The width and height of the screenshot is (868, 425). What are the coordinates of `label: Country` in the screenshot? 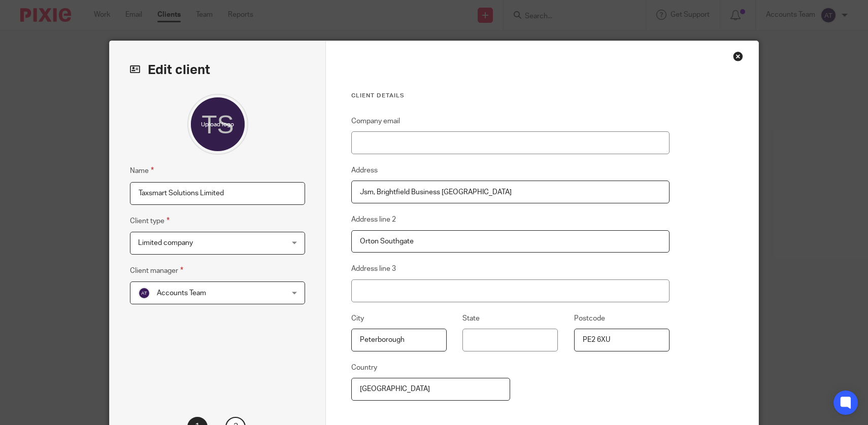 It's located at (364, 368).